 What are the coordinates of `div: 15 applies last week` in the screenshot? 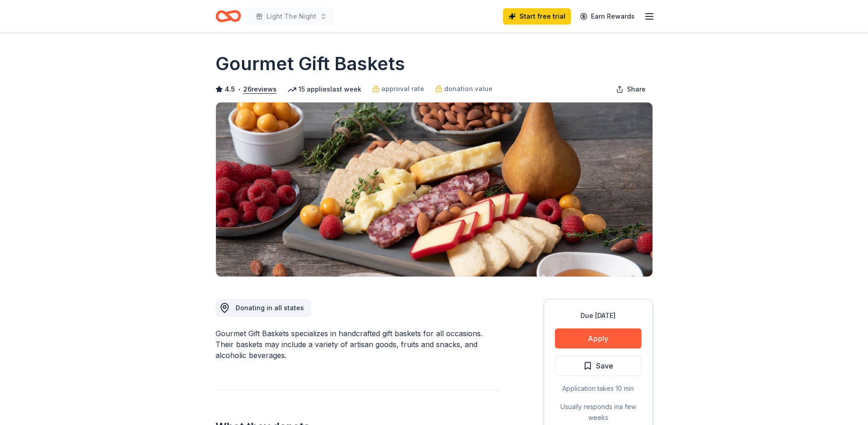 It's located at (325, 89).